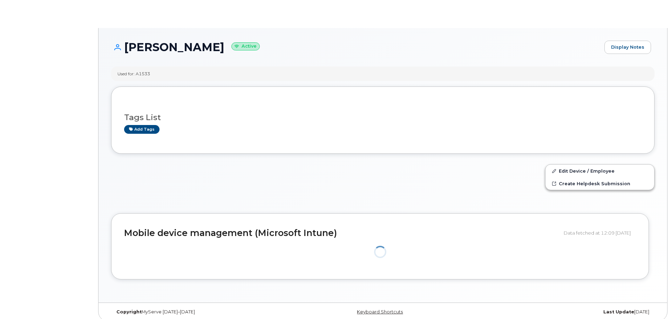 The image size is (671, 319). What do you see at coordinates (134, 74) in the screenshot?
I see `div: Used for: A1533` at bounding box center [134, 74].